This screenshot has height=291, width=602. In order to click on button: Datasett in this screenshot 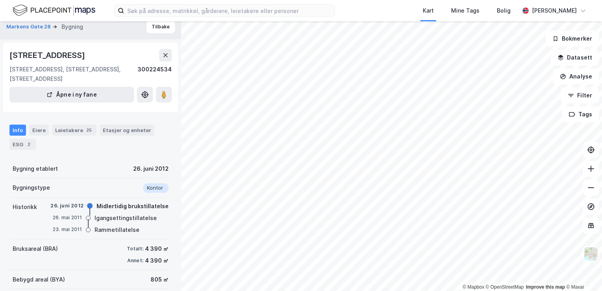, I will do `click(575, 58)`.